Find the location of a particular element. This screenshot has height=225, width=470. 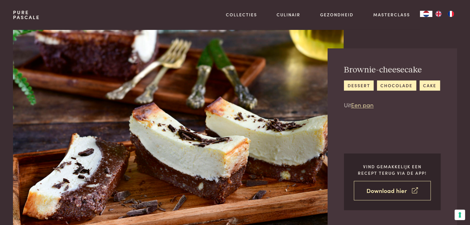

a: Gezondheid is located at coordinates (337, 15).